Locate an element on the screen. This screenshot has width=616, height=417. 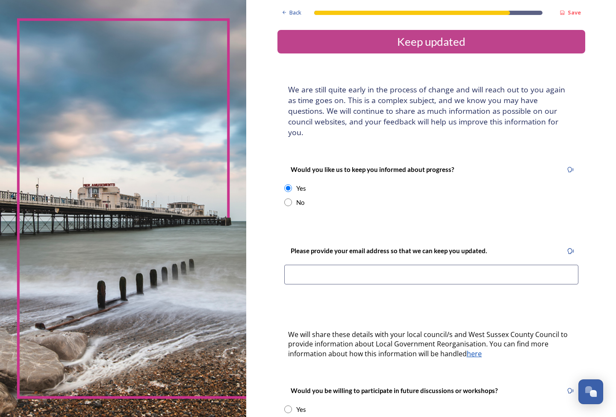
a: here is located at coordinates (474, 354).